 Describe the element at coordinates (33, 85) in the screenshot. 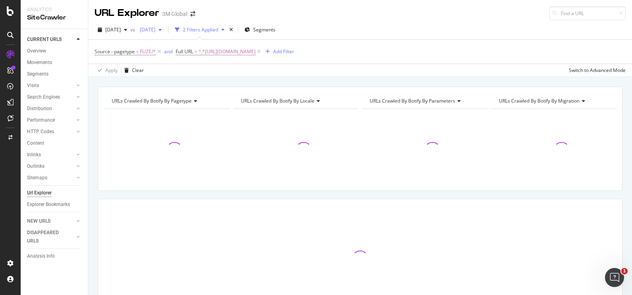

I see `div: Visits` at that location.